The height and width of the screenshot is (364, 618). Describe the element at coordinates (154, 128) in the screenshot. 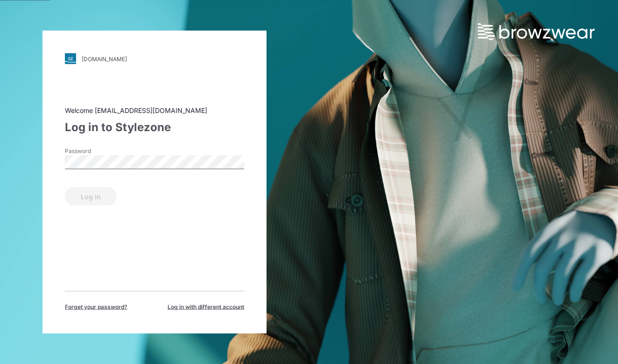

I see `div: Log in to Stylezone` at that location.